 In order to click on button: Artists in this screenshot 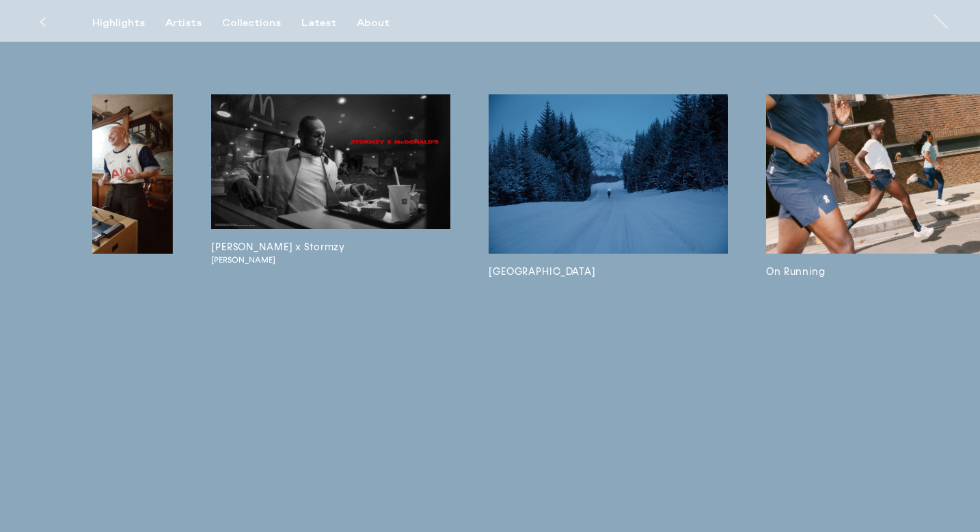, I will do `click(193, 24)`.